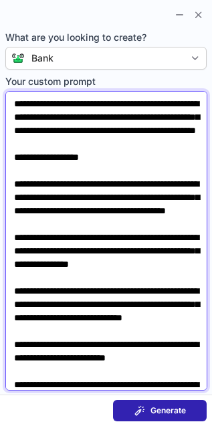  Describe the element at coordinates (106, 37) in the screenshot. I see `span: What are you looking to create?` at that location.